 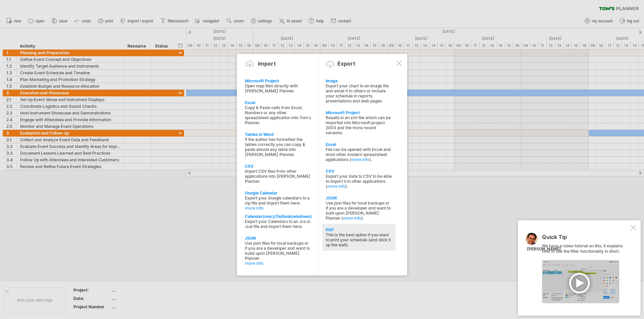 What do you see at coordinates (359, 230) in the screenshot?
I see `div: PDF` at bounding box center [359, 230].